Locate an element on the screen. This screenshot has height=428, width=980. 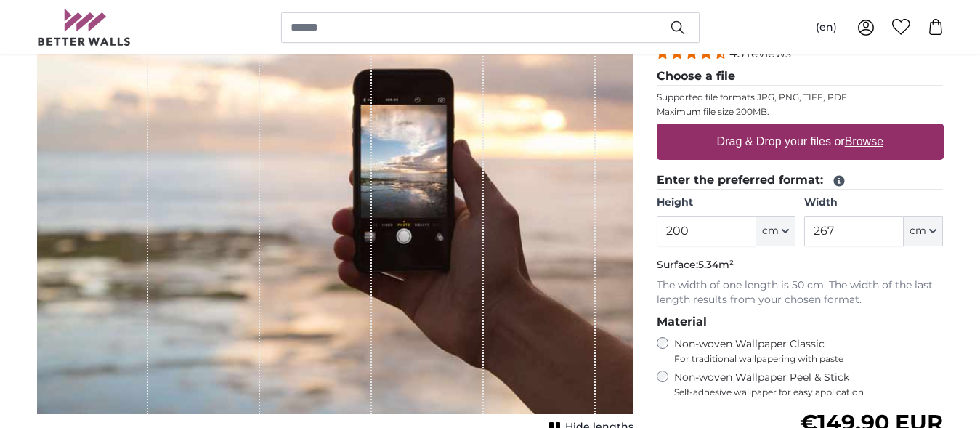
label: Non-woven Wallpaper Peel & Stick is located at coordinates (809, 385).